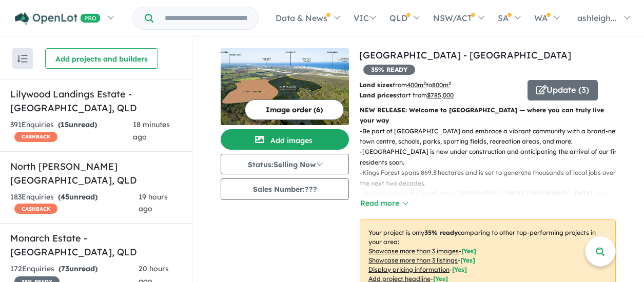 The width and height of the screenshot is (644, 282). What do you see at coordinates (414, 251) in the screenshot?
I see `u: Showcase more than 3 images` at bounding box center [414, 251].